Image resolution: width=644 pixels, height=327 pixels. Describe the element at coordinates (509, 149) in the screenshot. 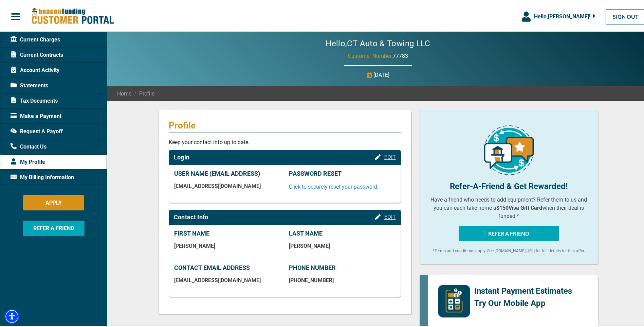

I see `img: refer-a-friend-icon.png` at that location.